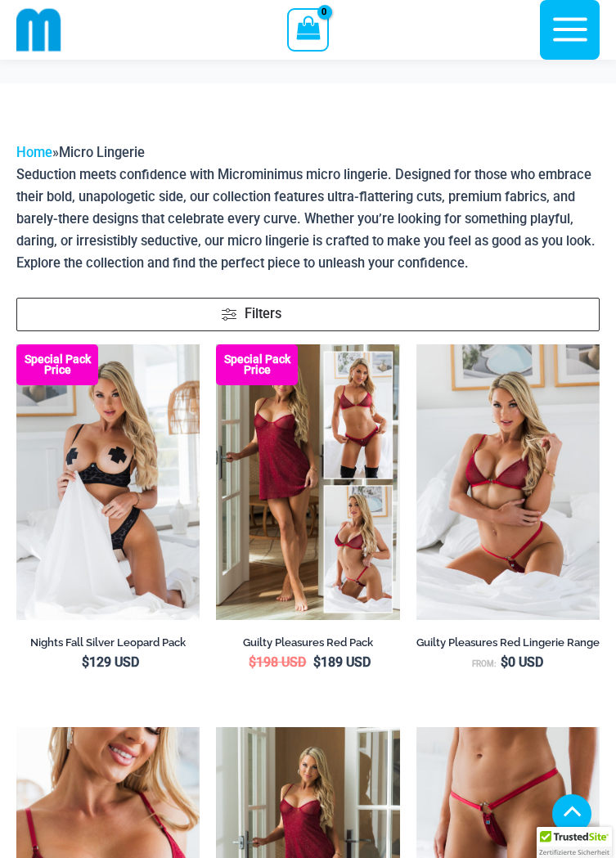 The width and height of the screenshot is (616, 858). Describe the element at coordinates (39, 29) in the screenshot. I see `img: cropped mm emblem` at that location.